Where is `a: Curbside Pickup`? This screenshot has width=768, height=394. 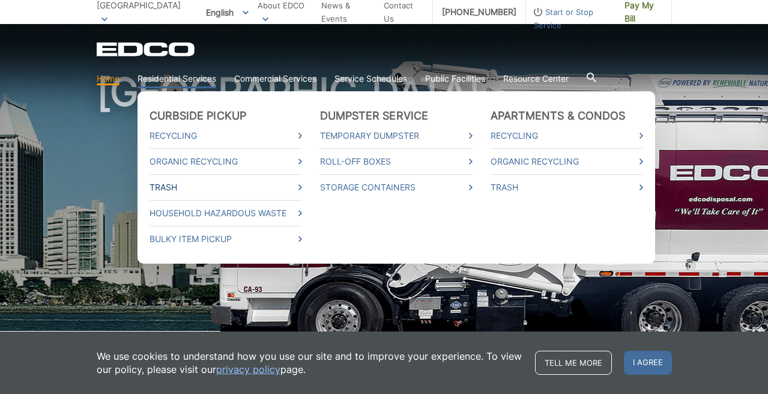
a: Curbside Pickup is located at coordinates (198, 116).